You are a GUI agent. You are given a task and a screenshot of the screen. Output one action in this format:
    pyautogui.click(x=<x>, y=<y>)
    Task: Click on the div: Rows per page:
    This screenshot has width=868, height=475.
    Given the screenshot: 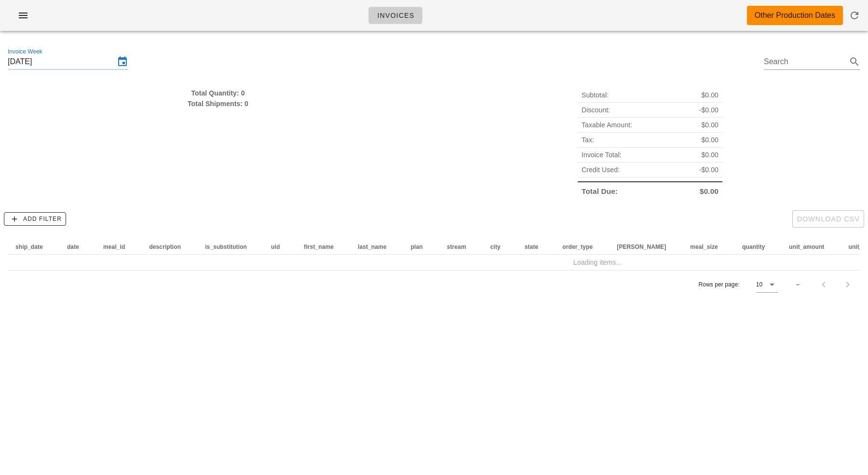 What is the action you would take?
    pyautogui.click(x=738, y=284)
    